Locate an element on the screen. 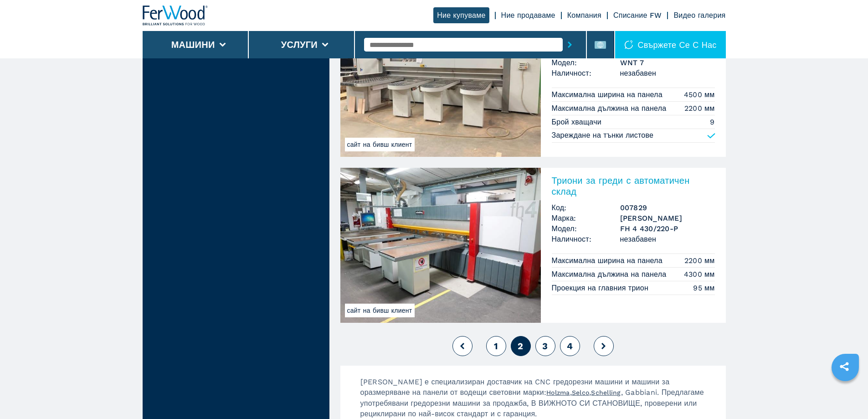 This screenshot has height=419, width=868. img: Свържете се с нас is located at coordinates (629, 45).